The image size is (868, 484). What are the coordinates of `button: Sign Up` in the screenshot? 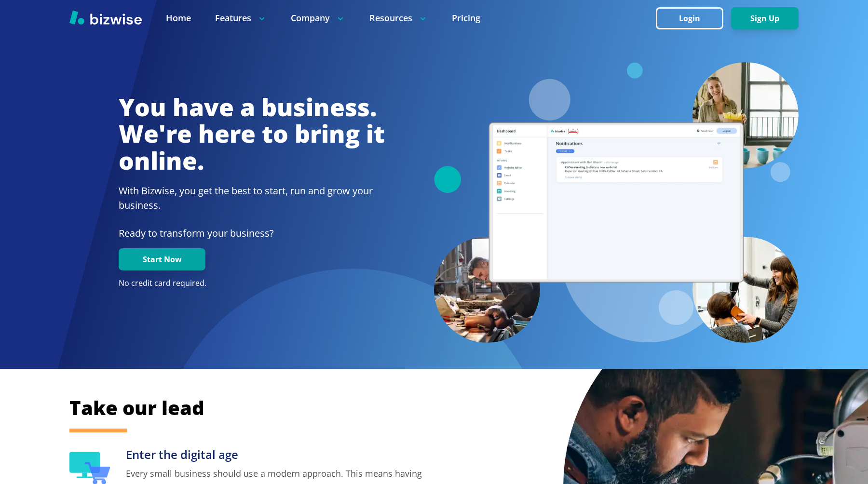 It's located at (765, 18).